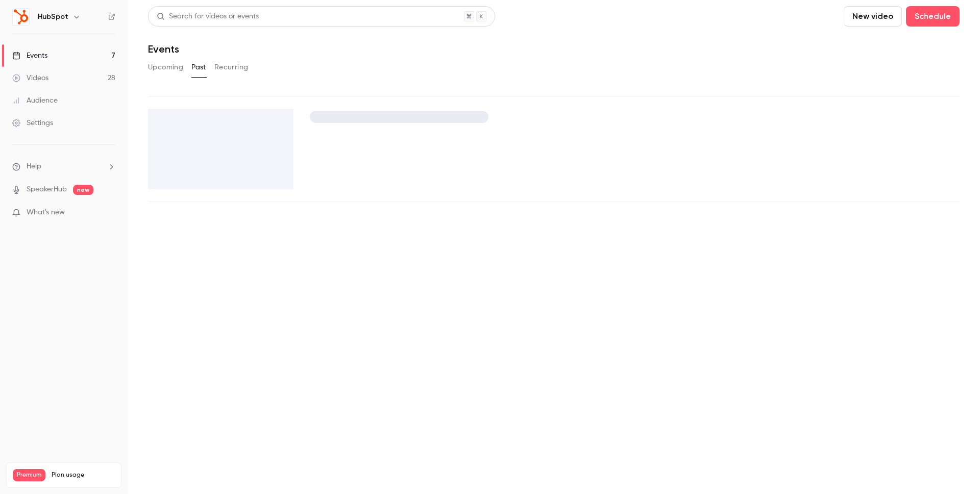  Describe the element at coordinates (34, 166) in the screenshot. I see `span: Help` at that location.